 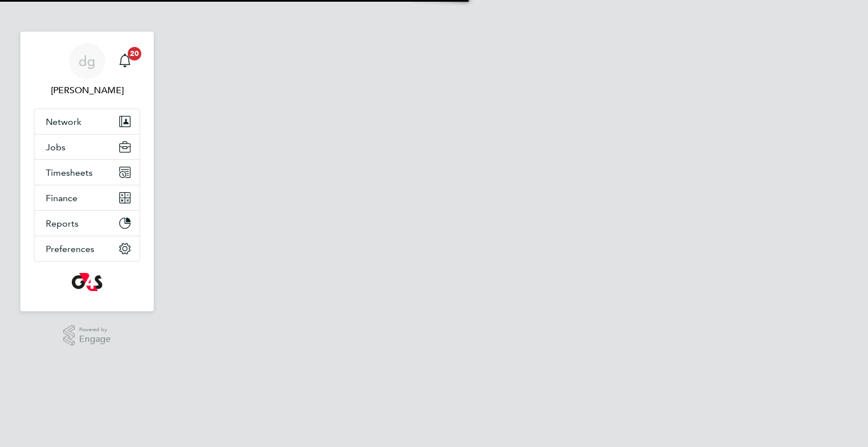 What do you see at coordinates (87, 91) in the screenshot?
I see `span: dharmisha gohil` at bounding box center [87, 91].